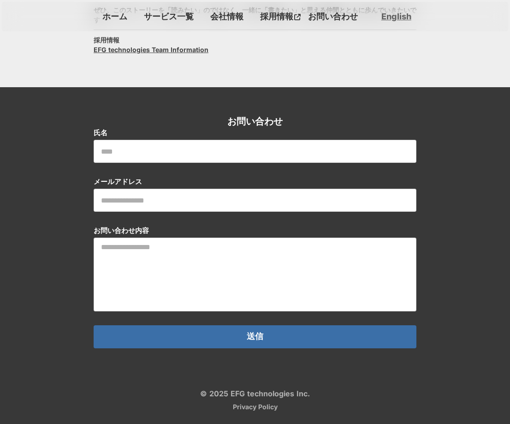  What do you see at coordinates (255, 337) in the screenshot?
I see `p: 送信` at bounding box center [255, 337].